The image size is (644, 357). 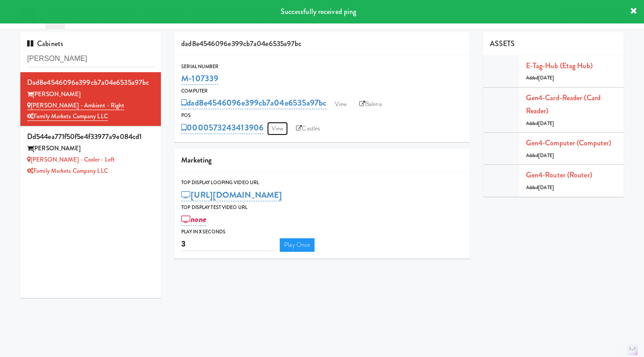 I want to click on a: Gen4-router (Router), so click(x=559, y=175).